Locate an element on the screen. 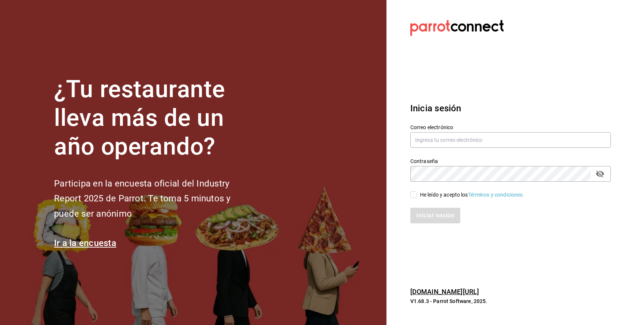 The image size is (644, 325). a: Ir a la encuesta is located at coordinates (85, 243).